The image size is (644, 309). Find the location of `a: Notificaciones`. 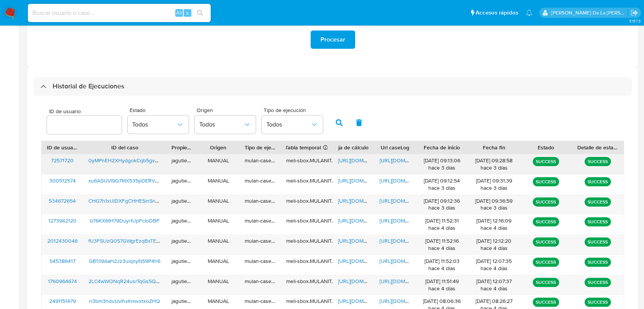

a: Notificaciones is located at coordinates (529, 12).